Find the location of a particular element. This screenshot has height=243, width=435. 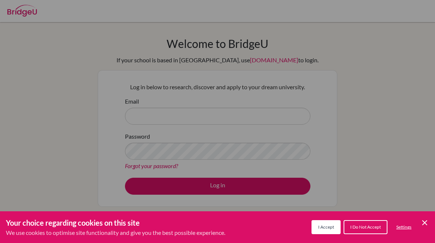

p: We use cookies to optimise site functionality and give you the best possible experience. is located at coordinates (115, 233).